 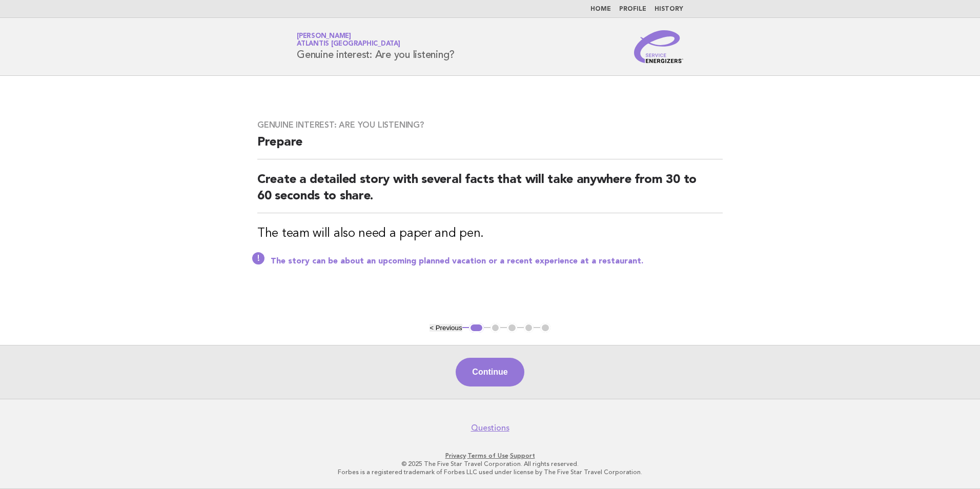 What do you see at coordinates (488, 456) in the screenshot?
I see `a: Terms of Use` at bounding box center [488, 456].